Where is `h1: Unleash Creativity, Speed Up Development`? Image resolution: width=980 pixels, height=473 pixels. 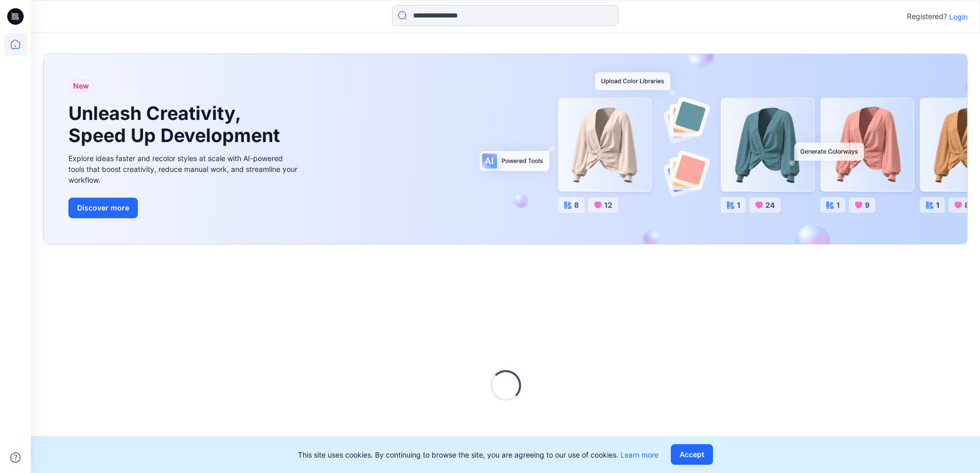
h1: Unleash Creativity, Speed Up Development is located at coordinates (177, 124).